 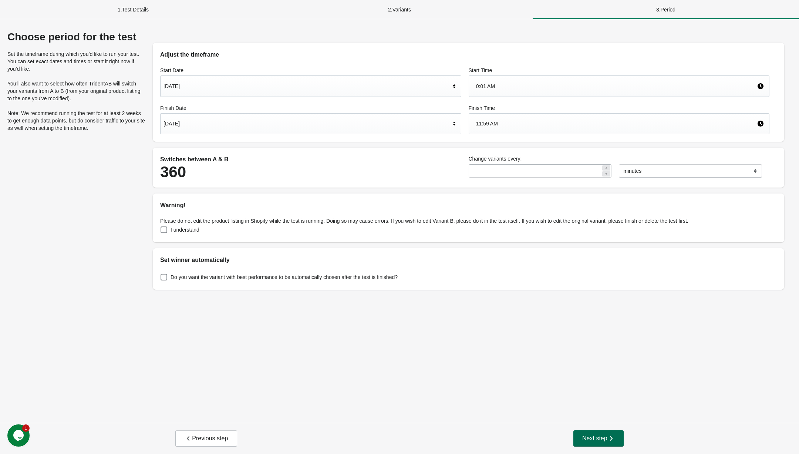 I want to click on h2: Warning!, so click(x=468, y=205).